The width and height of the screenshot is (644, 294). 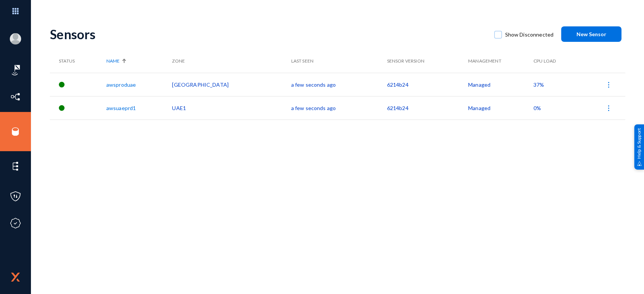 What do you see at coordinates (339, 61) in the screenshot?
I see `th: Last Seen` at bounding box center [339, 61].